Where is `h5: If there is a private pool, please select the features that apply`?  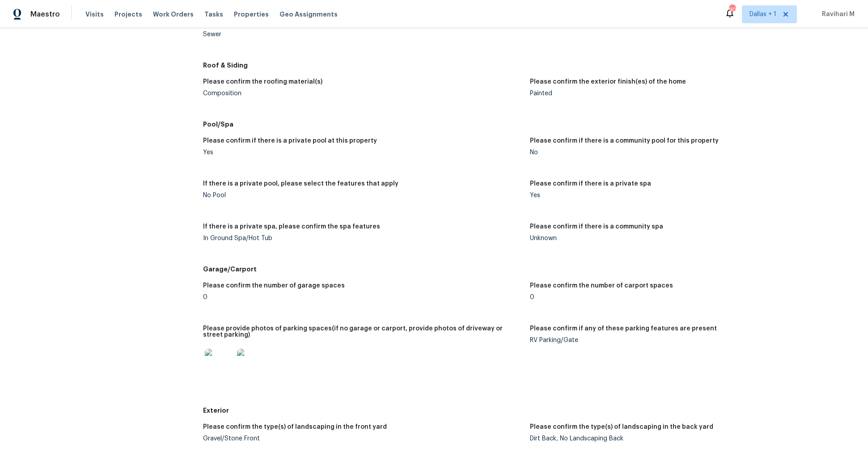
h5: If there is a private pool, please select the features that apply is located at coordinates (301, 184).